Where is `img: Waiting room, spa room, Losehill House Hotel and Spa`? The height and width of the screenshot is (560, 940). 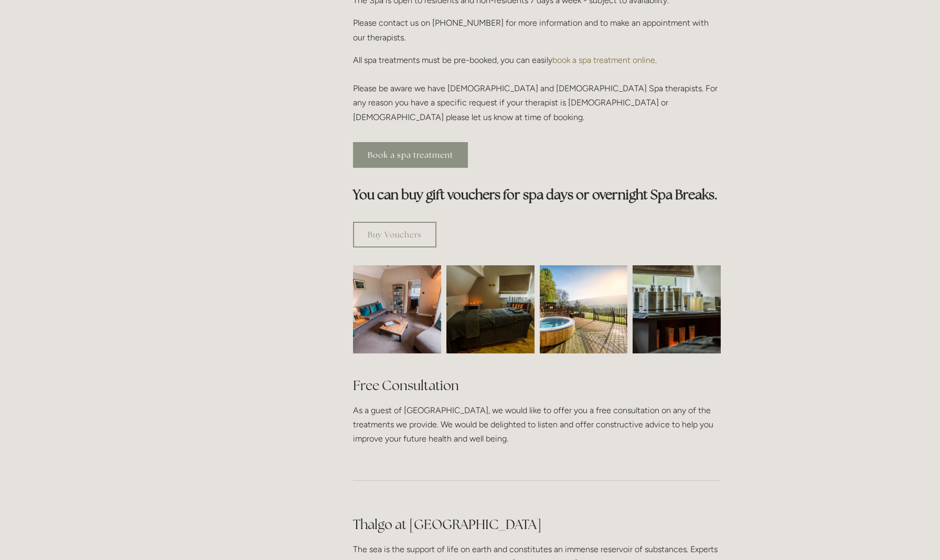 img: Waiting room, spa room, Losehill House Hotel and Spa is located at coordinates (397, 310).